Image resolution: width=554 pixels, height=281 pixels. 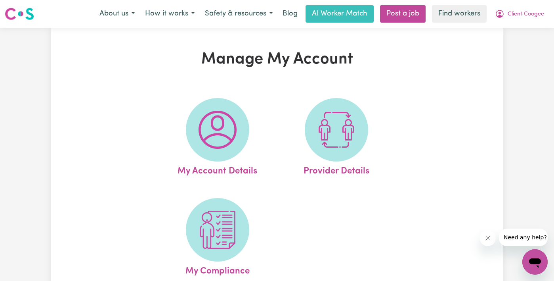 What do you see at coordinates (217, 170) in the screenshot?
I see `span: My Account Details` at bounding box center [217, 170].